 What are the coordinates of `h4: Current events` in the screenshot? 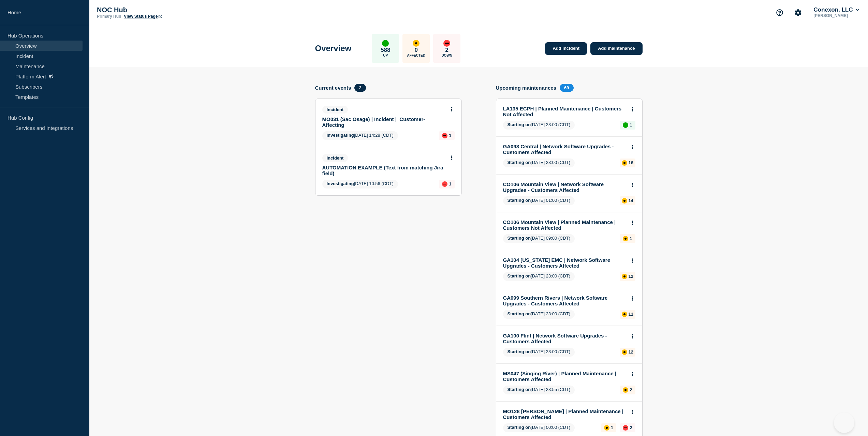 It's located at (333, 87).